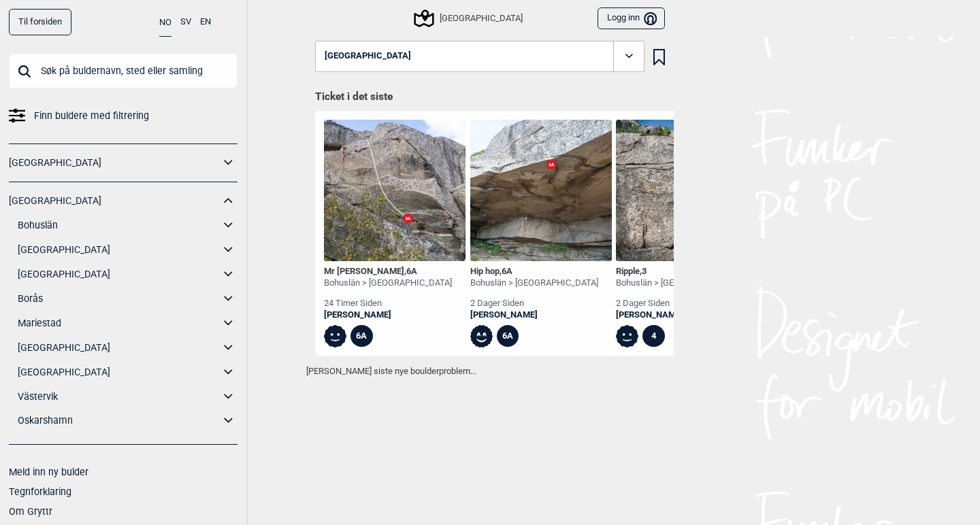 The width and height of the screenshot is (980, 525). Describe the element at coordinates (91, 116) in the screenshot. I see `span: Finn buldere med filtrering` at that location.